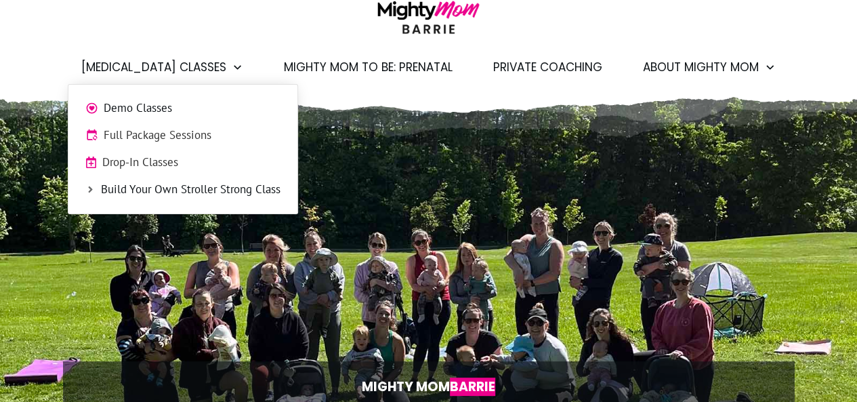 Image resolution: width=857 pixels, height=402 pixels. I want to click on span: Barrie, so click(472, 386).